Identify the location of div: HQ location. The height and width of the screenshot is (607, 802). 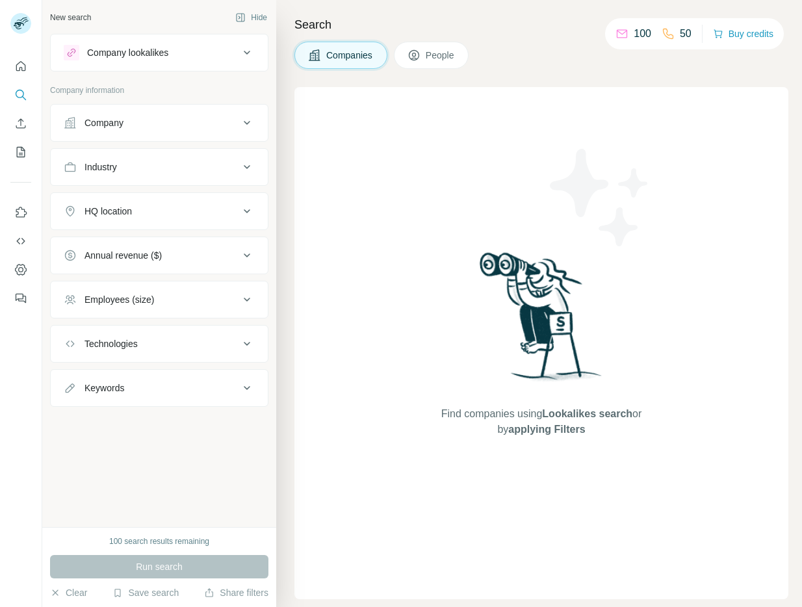
(108, 211).